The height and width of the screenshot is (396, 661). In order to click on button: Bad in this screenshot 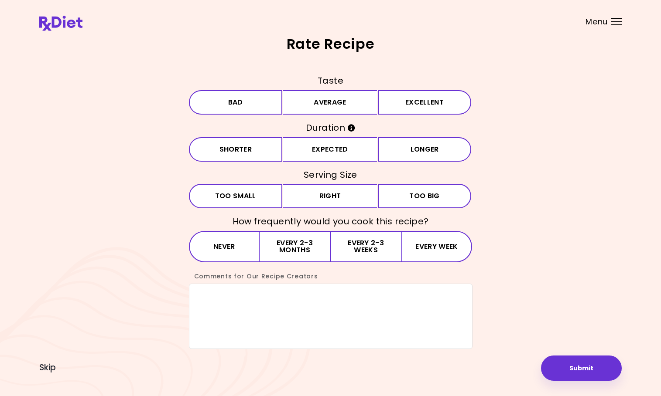, I will do `click(235, 102)`.